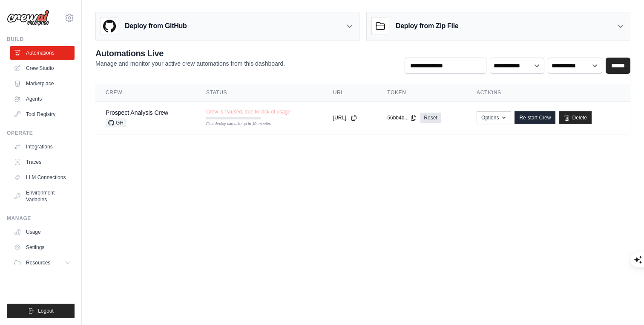 The width and height of the screenshot is (644, 325). I want to click on a: Environment Variables, so click(42, 196).